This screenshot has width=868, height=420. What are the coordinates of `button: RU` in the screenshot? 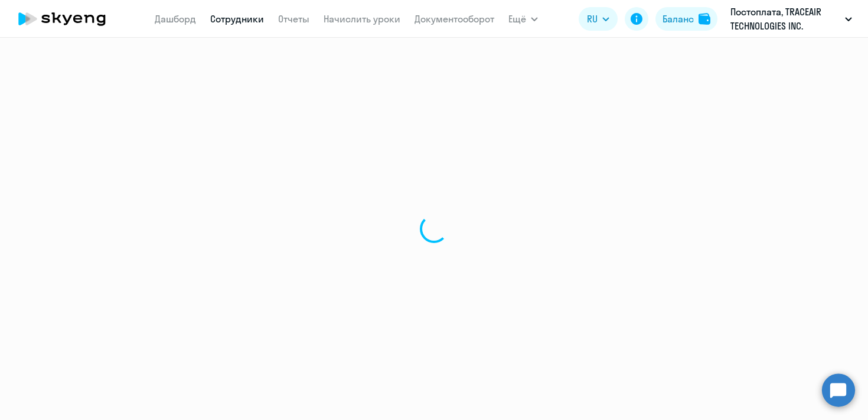 It's located at (598, 19).